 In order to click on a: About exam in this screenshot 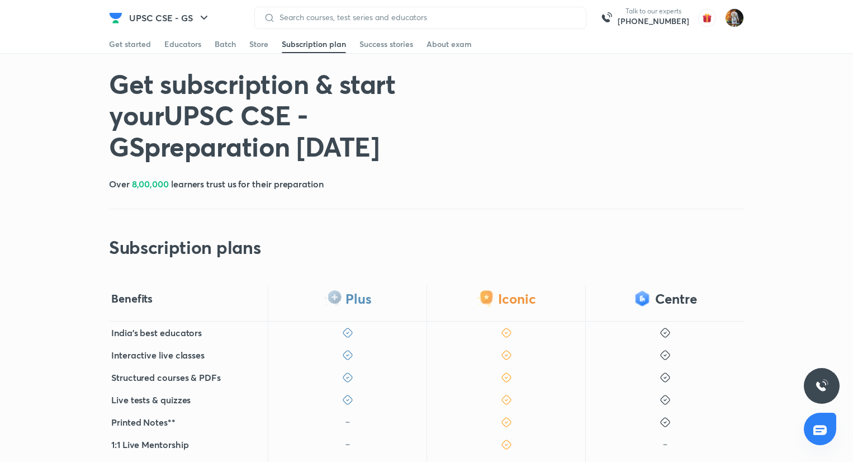, I will do `click(449, 44)`.